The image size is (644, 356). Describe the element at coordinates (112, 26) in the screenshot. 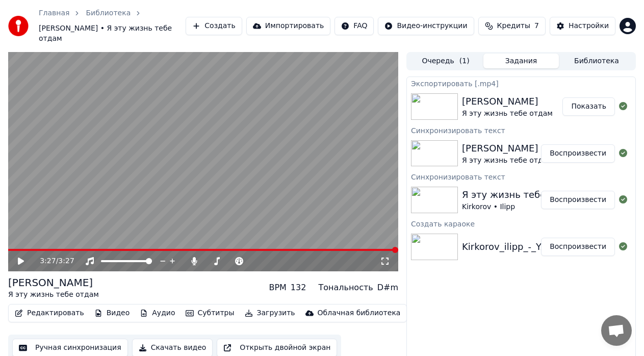

I see `nav: breadcrumb` at that location.